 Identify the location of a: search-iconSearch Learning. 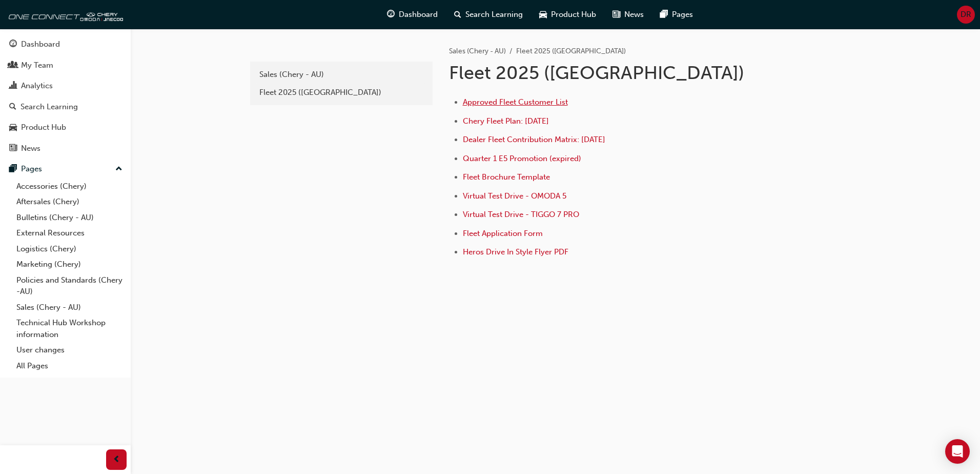
(489, 14).